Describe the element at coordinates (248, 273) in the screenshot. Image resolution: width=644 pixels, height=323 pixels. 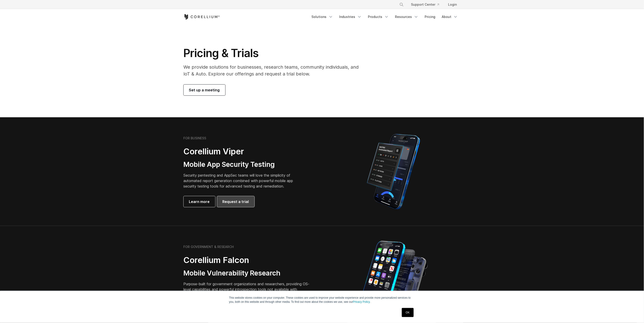
I see `h3: Mobile Vulnerability Research` at that location.